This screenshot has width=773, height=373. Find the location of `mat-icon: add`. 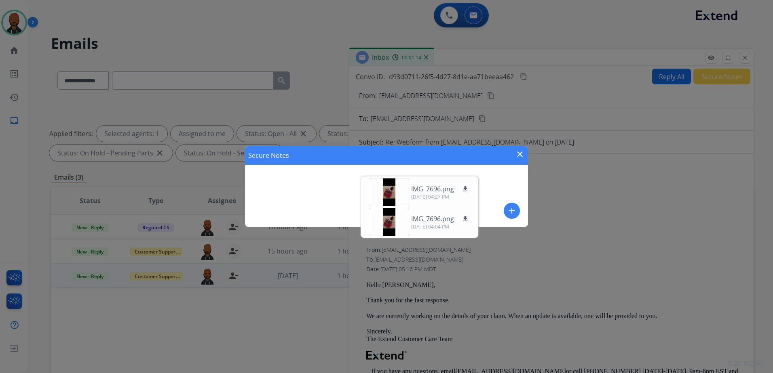

mat-icon: add is located at coordinates (512, 211).